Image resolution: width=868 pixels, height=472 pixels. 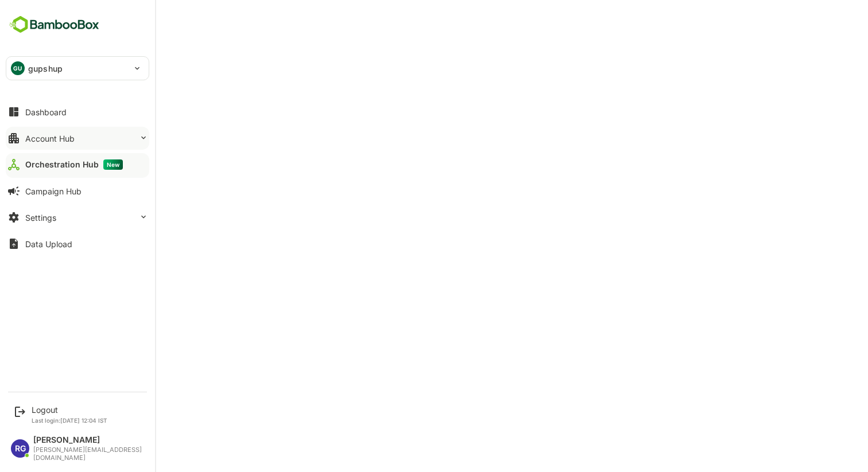 I want to click on div: Campaign Hub, so click(x=53, y=191).